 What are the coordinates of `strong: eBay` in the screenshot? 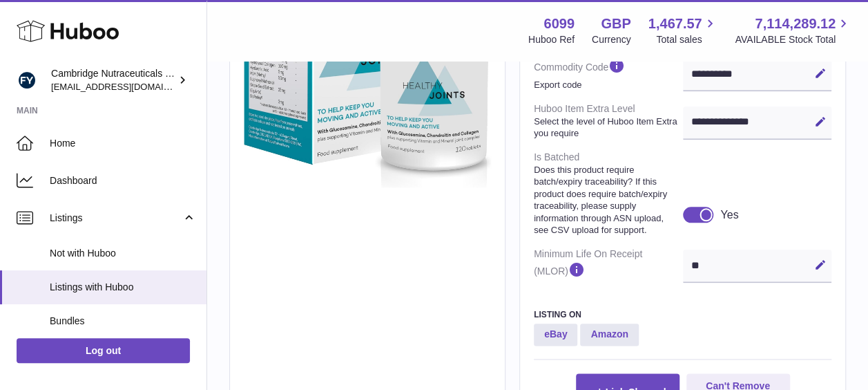 It's located at (555, 334).